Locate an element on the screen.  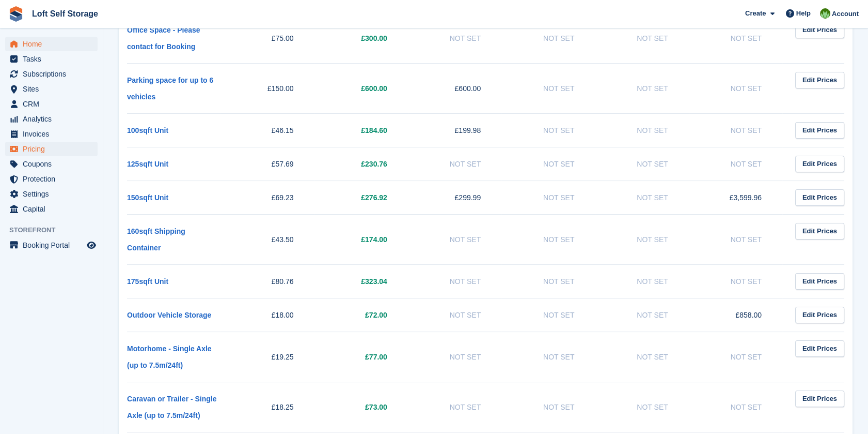
td: £199.98 is located at coordinates (454, 129).